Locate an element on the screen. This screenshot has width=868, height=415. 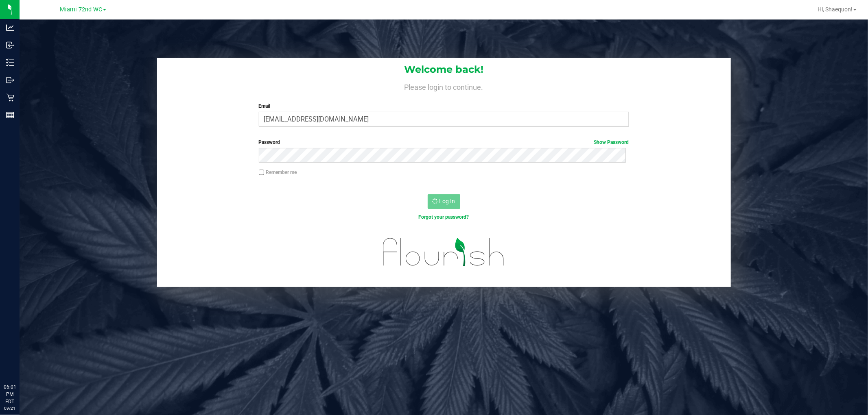
span: Hi, Shaequon! is located at coordinates (835, 9).